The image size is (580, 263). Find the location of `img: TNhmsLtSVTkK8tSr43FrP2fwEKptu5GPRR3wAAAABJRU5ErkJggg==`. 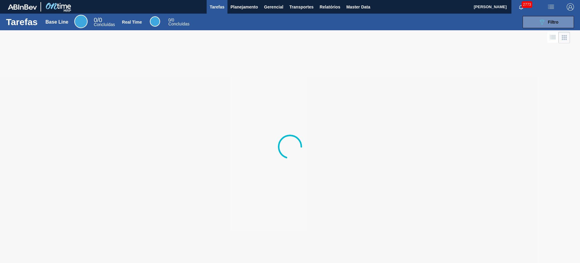

img: TNhmsLtSVTkK8tSr43FrP2fwEKptu5GPRR3wAAAABJRU5ErkJggg== is located at coordinates (22, 7).